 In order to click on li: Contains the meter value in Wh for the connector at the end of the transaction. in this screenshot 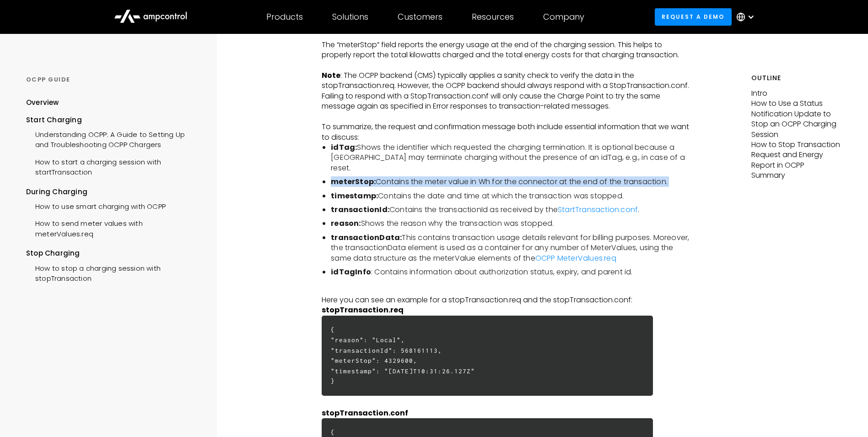, I will do `click(510, 182)`.